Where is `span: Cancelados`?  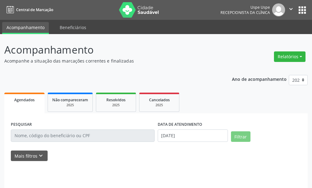 span: Cancelados is located at coordinates (159, 99).